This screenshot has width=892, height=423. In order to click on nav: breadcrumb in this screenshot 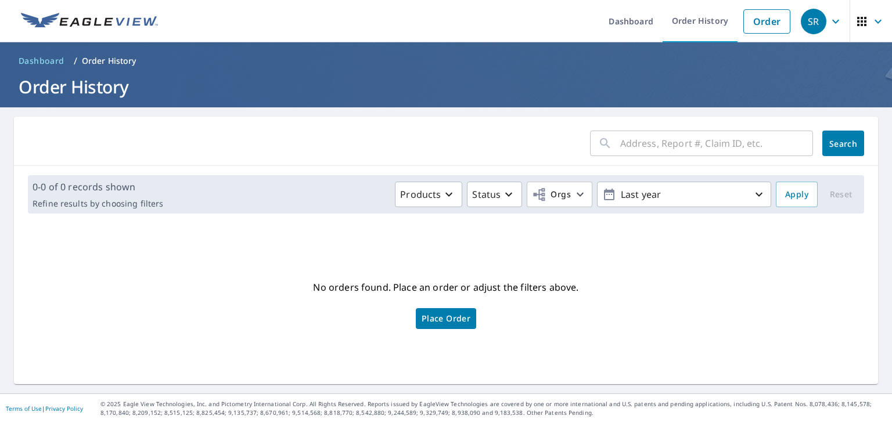, I will do `click(446, 61)`.